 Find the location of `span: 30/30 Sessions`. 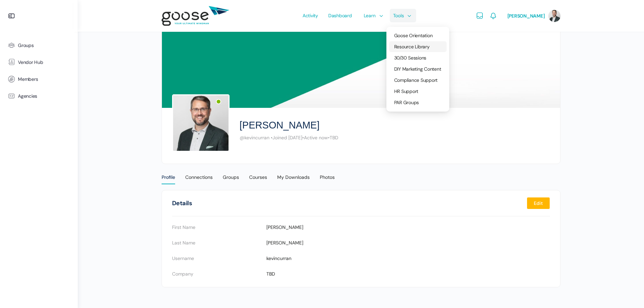

span: 30/30 Sessions is located at coordinates (411, 58).